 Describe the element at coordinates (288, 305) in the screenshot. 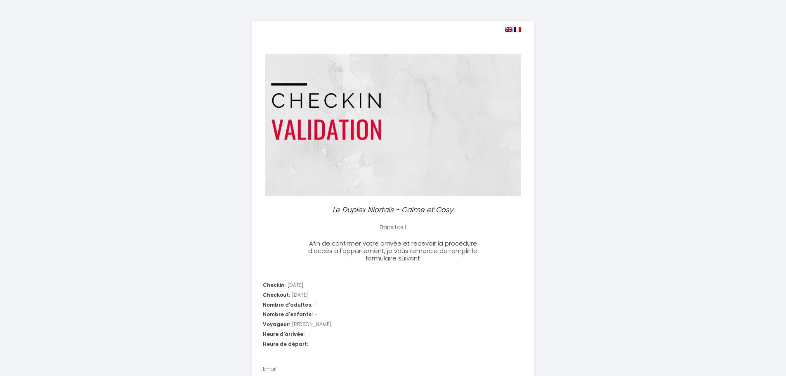

I see `span: Nombre d'adultes:` at that location.